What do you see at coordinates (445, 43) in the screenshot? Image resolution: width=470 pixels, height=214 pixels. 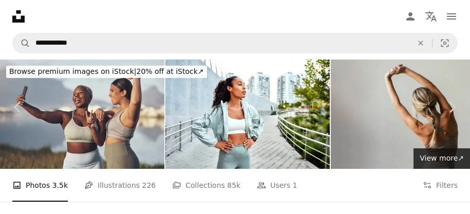 I see `button: Visual search` at bounding box center [445, 43].